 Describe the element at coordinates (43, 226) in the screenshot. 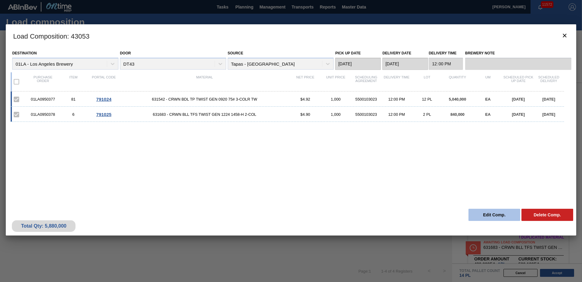

I see `div: Total Qty: 5,880,000` at that location.